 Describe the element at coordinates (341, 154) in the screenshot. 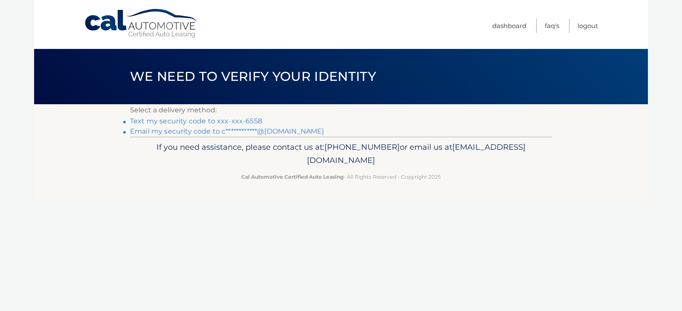

I see `p: If you need assistance, please contact us at: or email us at` at that location.